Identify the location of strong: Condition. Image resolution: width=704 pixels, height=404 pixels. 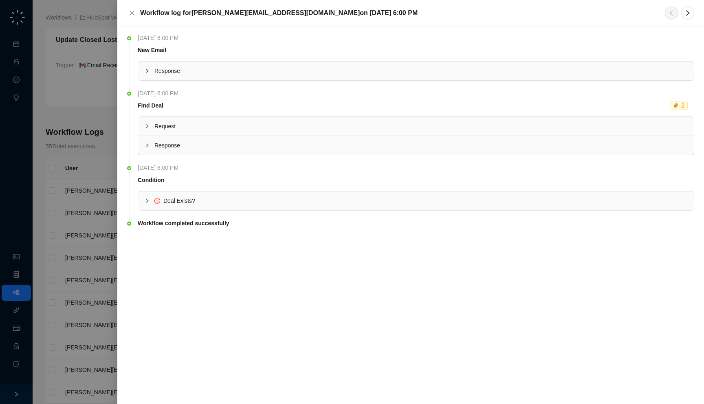
(151, 180).